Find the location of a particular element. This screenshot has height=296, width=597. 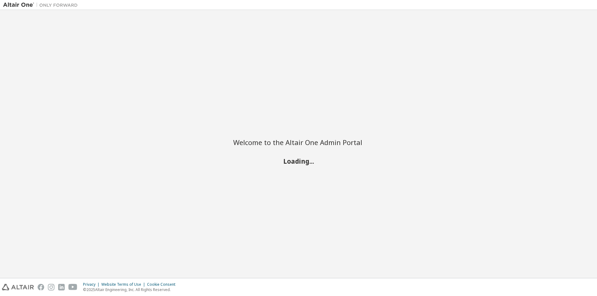

p: © 2025 Altair Engineering, Inc. All Rights Reserved. is located at coordinates (131, 290).